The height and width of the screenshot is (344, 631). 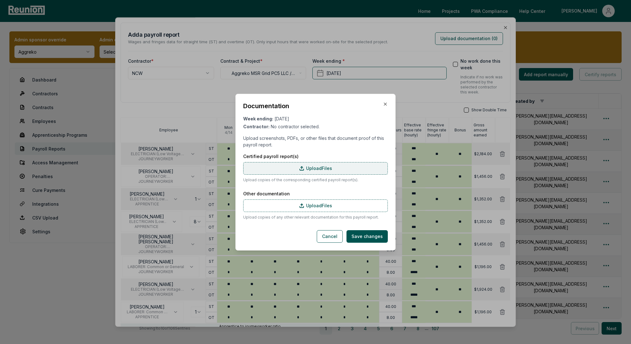 What do you see at coordinates (316, 217) in the screenshot?
I see `p: Upload copies of any other relevant documentation for this payroll report.` at bounding box center [316, 217].